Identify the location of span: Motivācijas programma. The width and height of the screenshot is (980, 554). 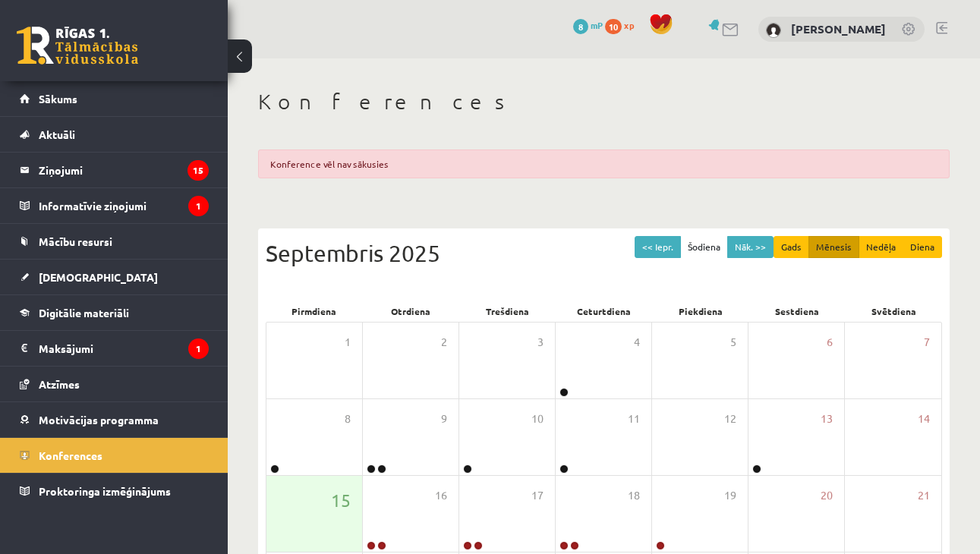
(99, 420).